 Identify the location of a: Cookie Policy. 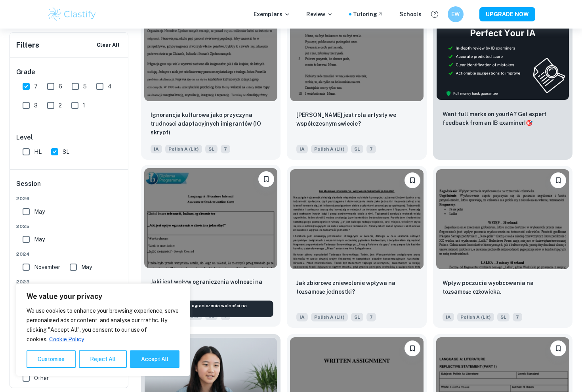
(67, 339).